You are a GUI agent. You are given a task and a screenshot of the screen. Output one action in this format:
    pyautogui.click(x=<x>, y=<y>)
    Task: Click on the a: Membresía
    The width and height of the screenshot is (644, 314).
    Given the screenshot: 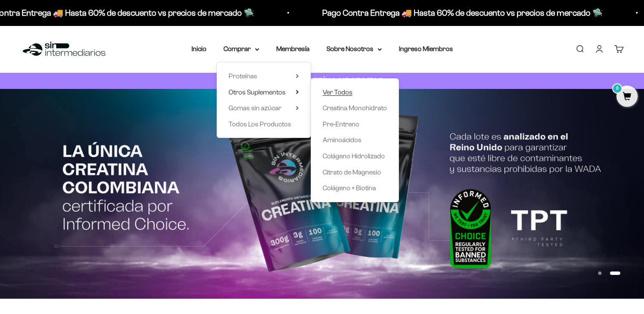 What is the action you would take?
    pyautogui.click(x=292, y=49)
    